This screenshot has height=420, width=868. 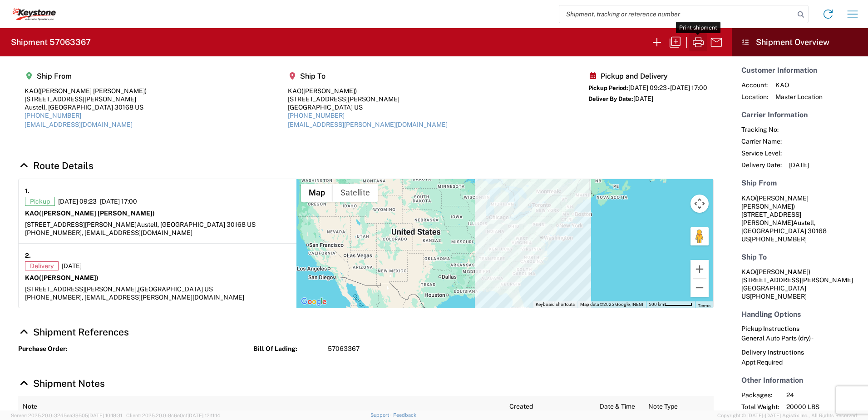 What do you see at coordinates (40, 202) in the screenshot?
I see `span: Pickup` at bounding box center [40, 202].